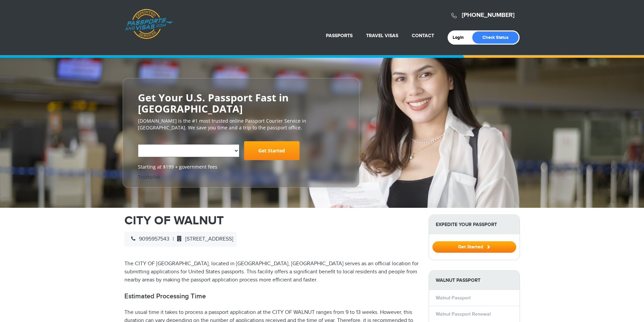  Describe the element at coordinates (271, 296) in the screenshot. I see `h2: Estimated Processing Time` at that location.